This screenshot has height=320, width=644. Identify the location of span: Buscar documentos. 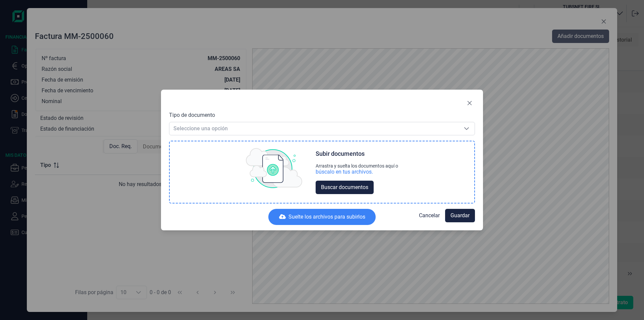
(345, 187).